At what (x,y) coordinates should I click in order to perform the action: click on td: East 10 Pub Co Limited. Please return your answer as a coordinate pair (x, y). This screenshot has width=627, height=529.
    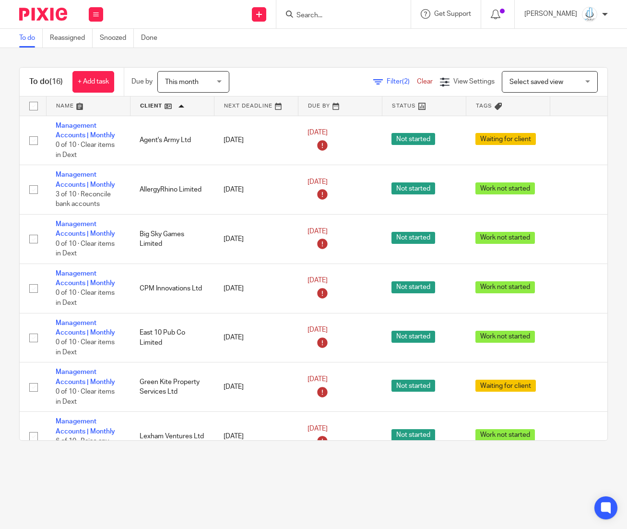
    Looking at the image, I should click on (172, 337).